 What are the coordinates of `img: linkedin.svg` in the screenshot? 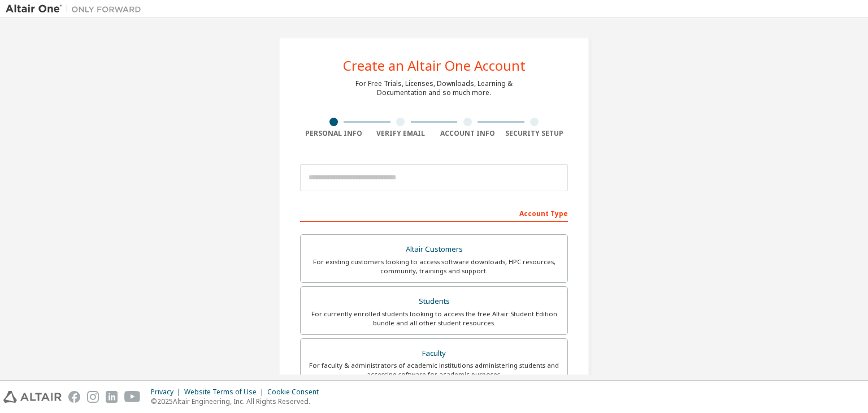 It's located at (112, 397).